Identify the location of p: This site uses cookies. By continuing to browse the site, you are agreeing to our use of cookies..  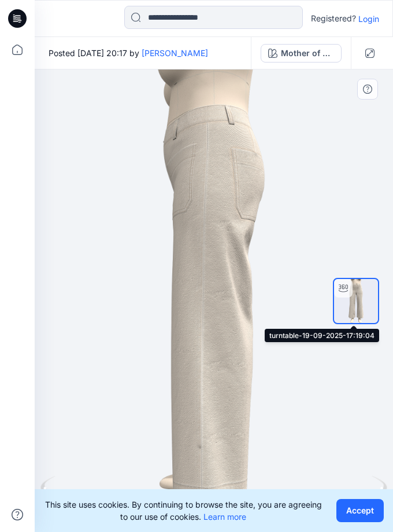
(183, 511).